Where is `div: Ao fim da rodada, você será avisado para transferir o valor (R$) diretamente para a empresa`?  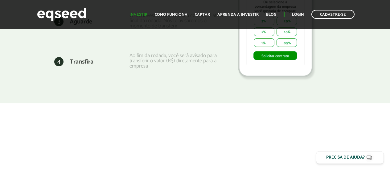 div: Ao fim da rodada, você será avisado para transferir o valor (R$) diretamente para a empresa is located at coordinates (172, 61).